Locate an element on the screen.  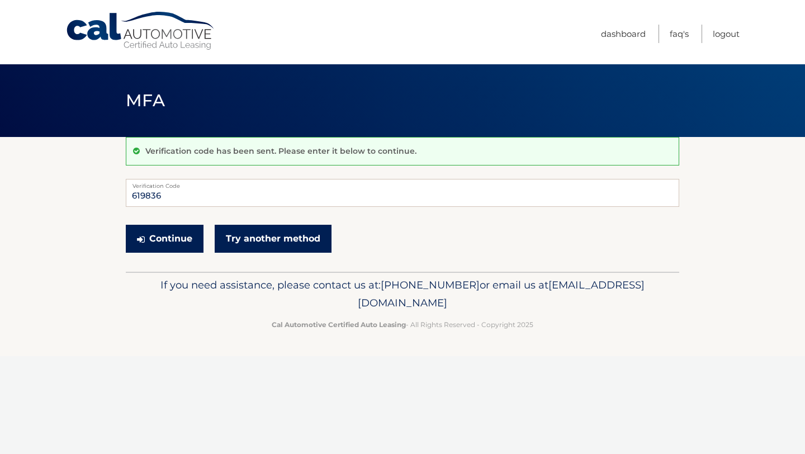
strong: Cal Automotive Certified Auto Leasing is located at coordinates (339, 324).